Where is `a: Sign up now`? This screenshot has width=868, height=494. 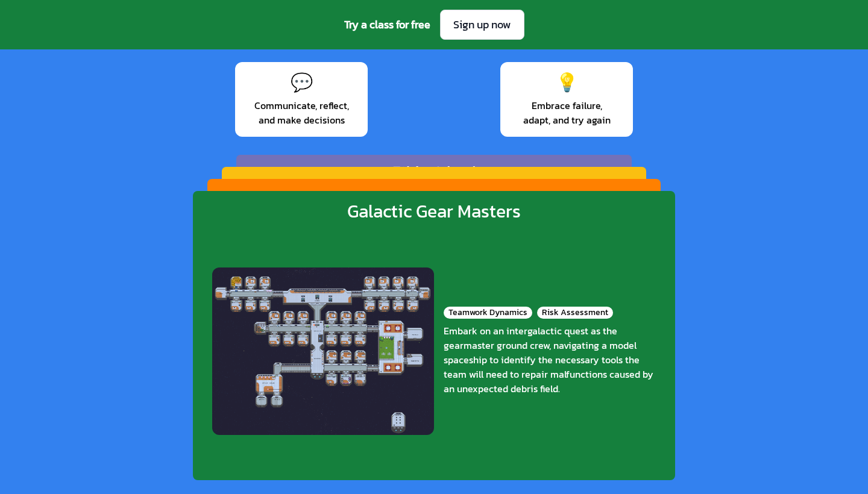
a: Sign up now is located at coordinates (482, 25).